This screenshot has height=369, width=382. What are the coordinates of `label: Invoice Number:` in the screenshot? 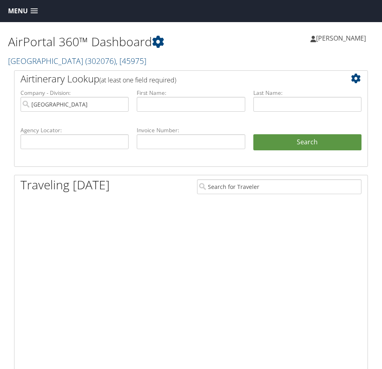 It's located at (191, 130).